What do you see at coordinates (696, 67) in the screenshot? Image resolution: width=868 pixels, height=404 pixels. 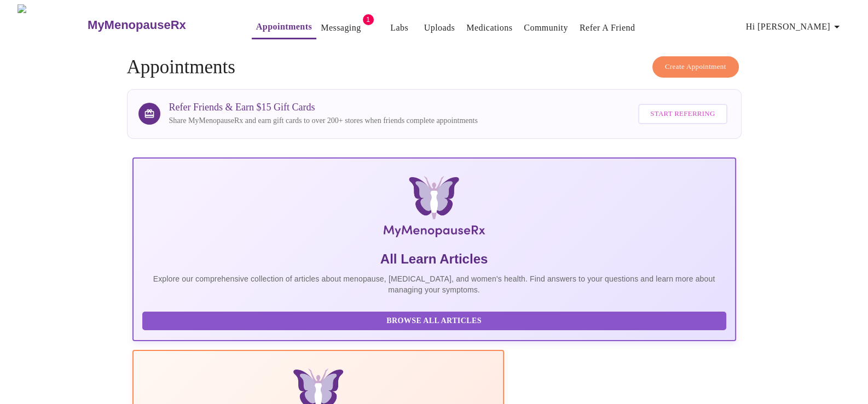 I see `span: Create Appointment` at bounding box center [696, 67].